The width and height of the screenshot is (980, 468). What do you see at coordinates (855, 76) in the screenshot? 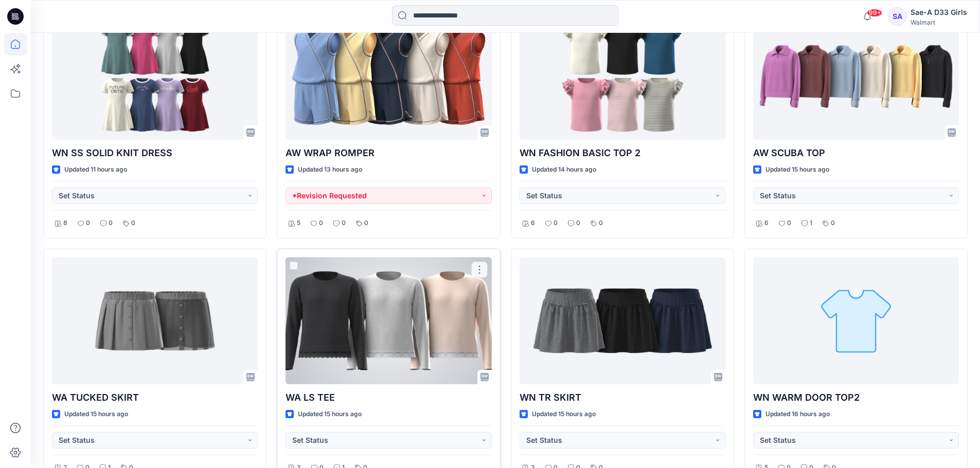
I see `a: AW SCUBA TOP` at bounding box center [855, 76].